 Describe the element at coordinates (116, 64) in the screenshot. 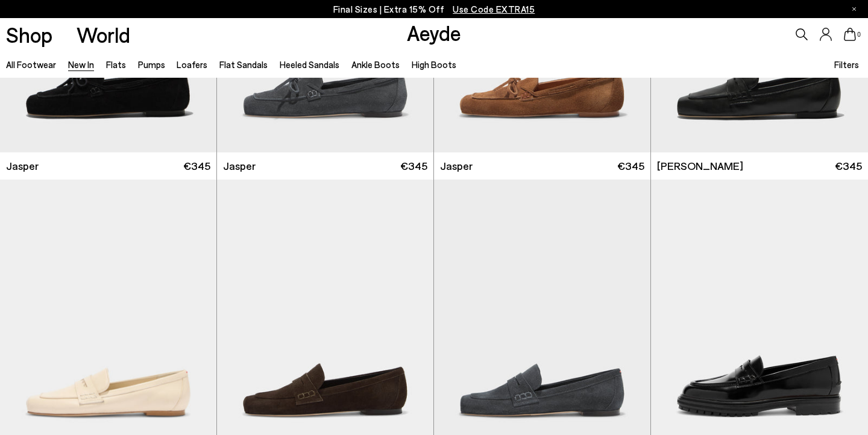

I see `a: Flats` at that location.